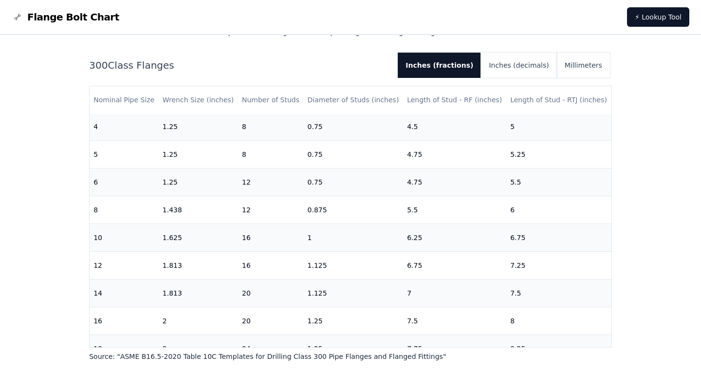  What do you see at coordinates (124, 100) in the screenshot?
I see `th: Nominal Pipe Size` at bounding box center [124, 100].